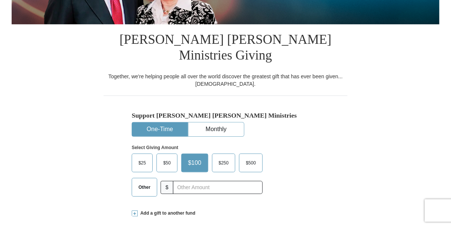 The image size is (451, 227). Describe the element at coordinates (142, 163) in the screenshot. I see `span: $25` at that location.